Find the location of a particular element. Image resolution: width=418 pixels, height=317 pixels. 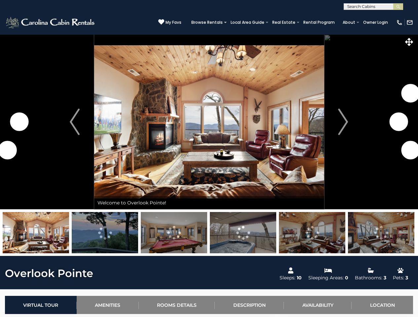

a: Real Estate is located at coordinates (284, 22).